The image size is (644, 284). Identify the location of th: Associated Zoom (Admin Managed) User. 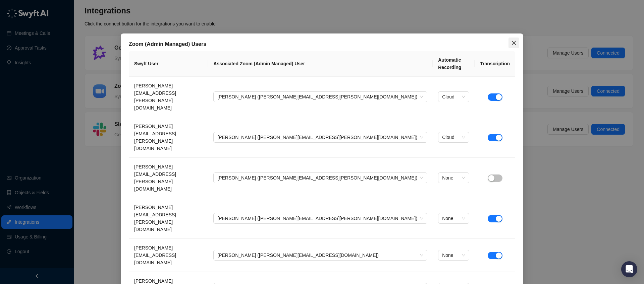
(320, 64).